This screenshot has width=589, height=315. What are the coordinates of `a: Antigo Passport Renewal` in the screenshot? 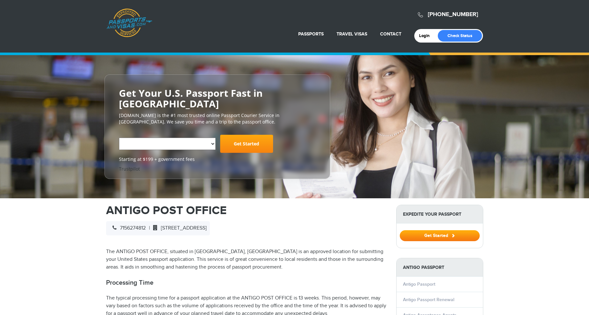 It's located at (428, 299).